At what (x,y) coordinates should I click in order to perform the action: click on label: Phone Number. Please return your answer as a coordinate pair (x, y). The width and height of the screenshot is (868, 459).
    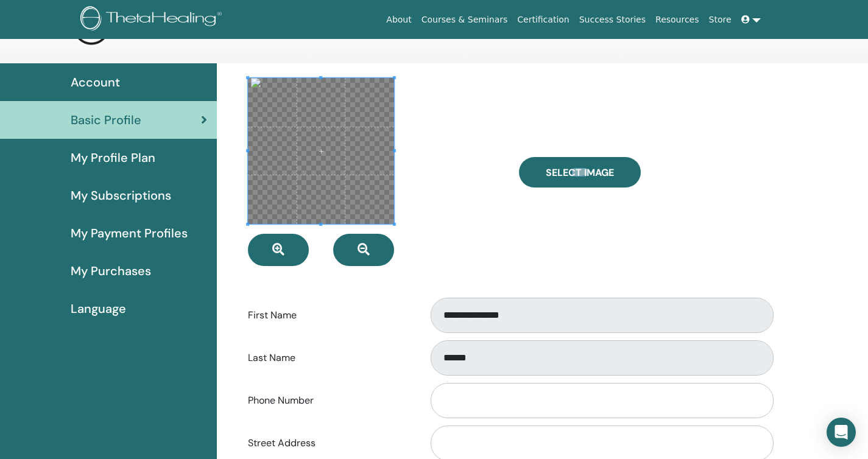
    Looking at the image, I should click on (329, 400).